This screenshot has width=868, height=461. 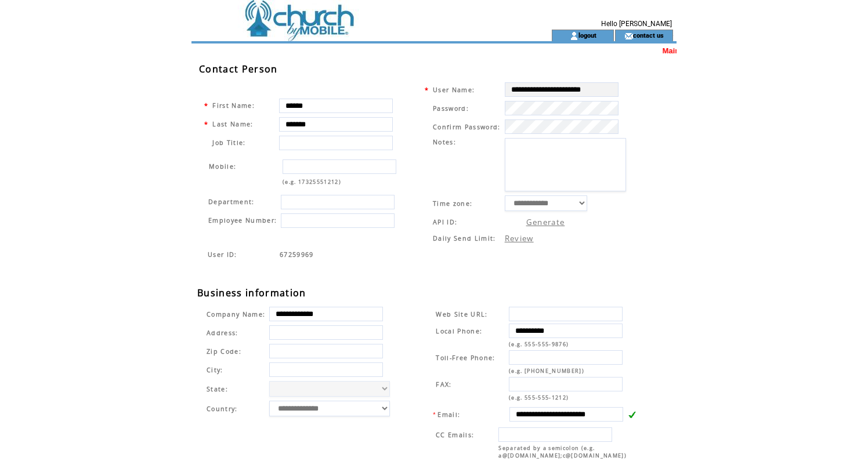 I want to click on span: Business information, so click(x=252, y=292).